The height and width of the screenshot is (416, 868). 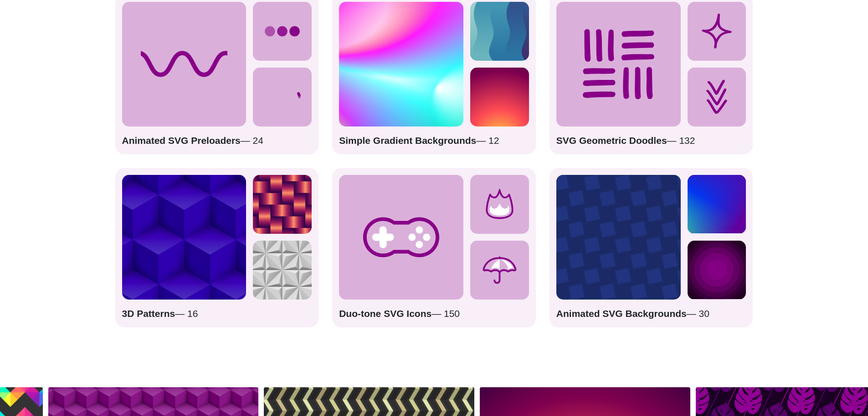 What do you see at coordinates (401, 64) in the screenshot?
I see `img: colorful radial mesh gradient rainbow` at bounding box center [401, 64].